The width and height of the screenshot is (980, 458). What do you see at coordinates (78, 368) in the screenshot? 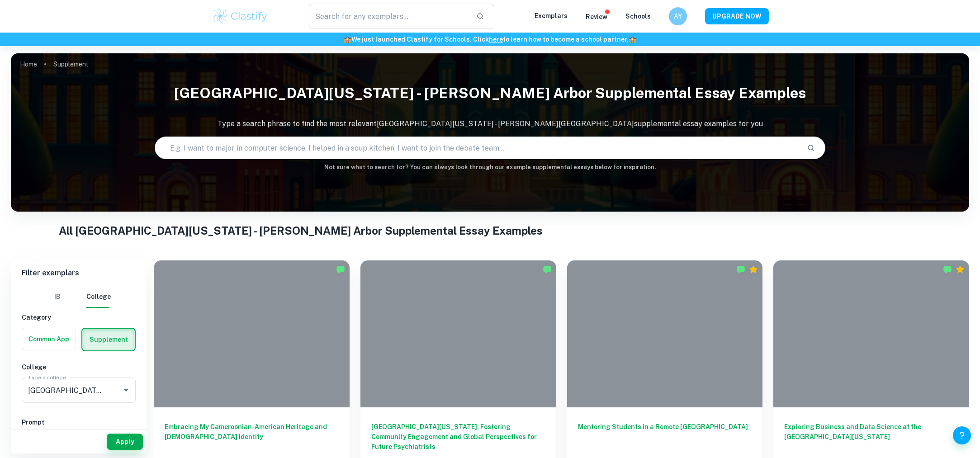
I see `h6: College` at bounding box center [78, 368].